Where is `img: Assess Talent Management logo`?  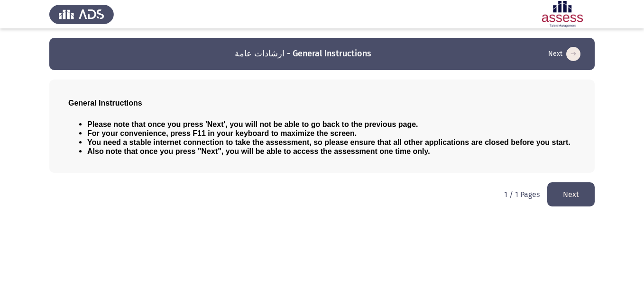
img: Assess Talent Management logo is located at coordinates (81, 14).